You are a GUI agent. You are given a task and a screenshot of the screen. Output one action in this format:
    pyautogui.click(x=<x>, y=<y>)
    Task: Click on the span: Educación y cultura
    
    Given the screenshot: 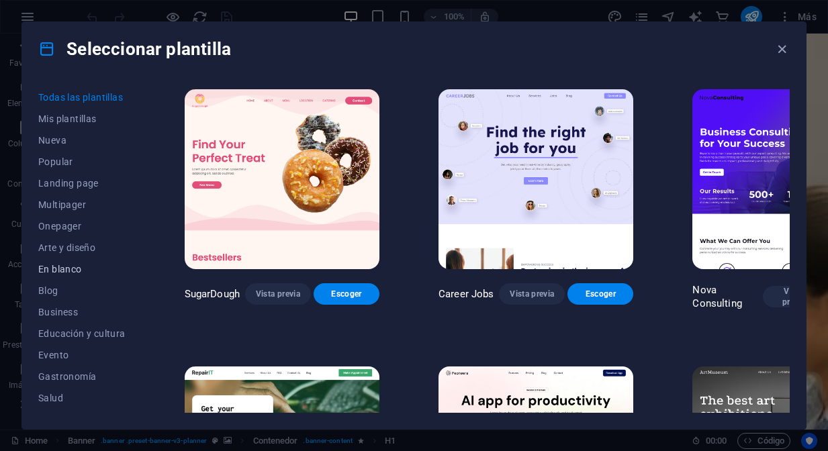 What is the action you would take?
    pyautogui.click(x=82, y=334)
    